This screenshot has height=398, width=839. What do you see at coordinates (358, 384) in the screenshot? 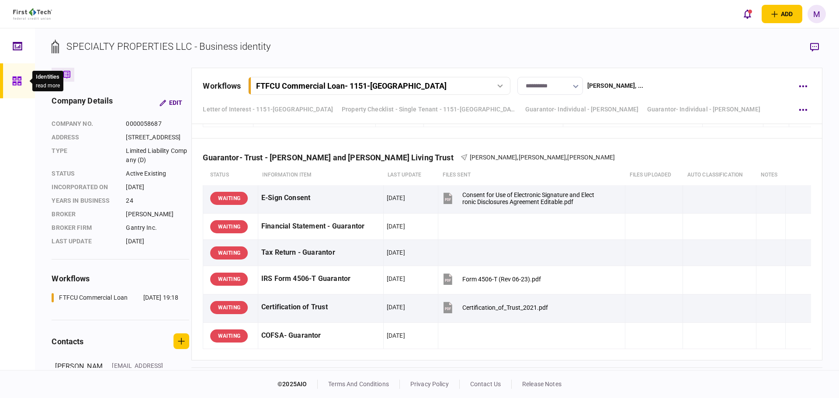
I see `a: terms and conditions` at bounding box center [358, 384].